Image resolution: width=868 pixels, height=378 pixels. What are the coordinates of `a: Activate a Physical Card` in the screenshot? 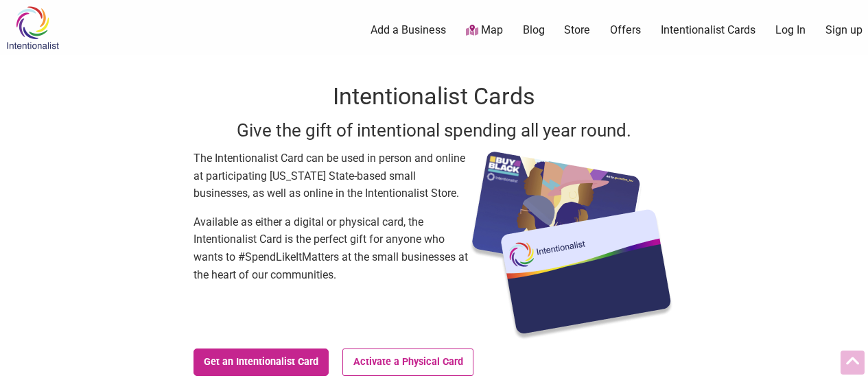 It's located at (408, 362).